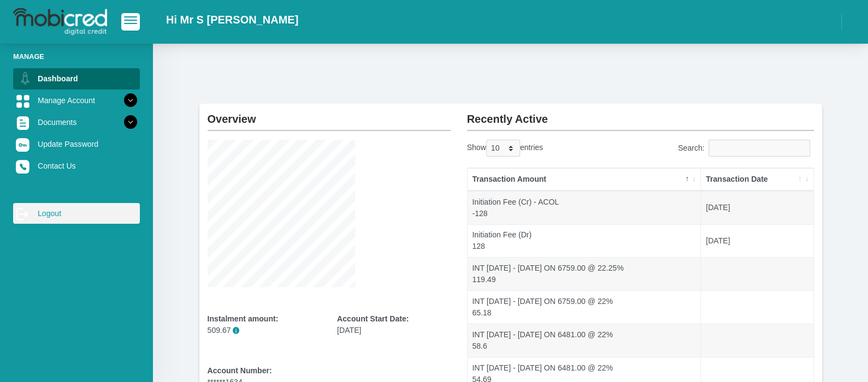  What do you see at coordinates (584, 180) in the screenshot?
I see `th: Transaction Amount: activate to sort column descending` at bounding box center [584, 180].